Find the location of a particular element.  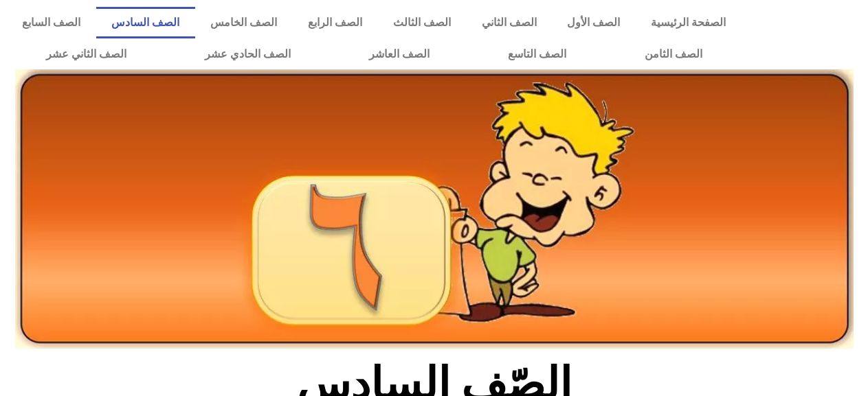

a: الصف الثاني is located at coordinates (508, 22).